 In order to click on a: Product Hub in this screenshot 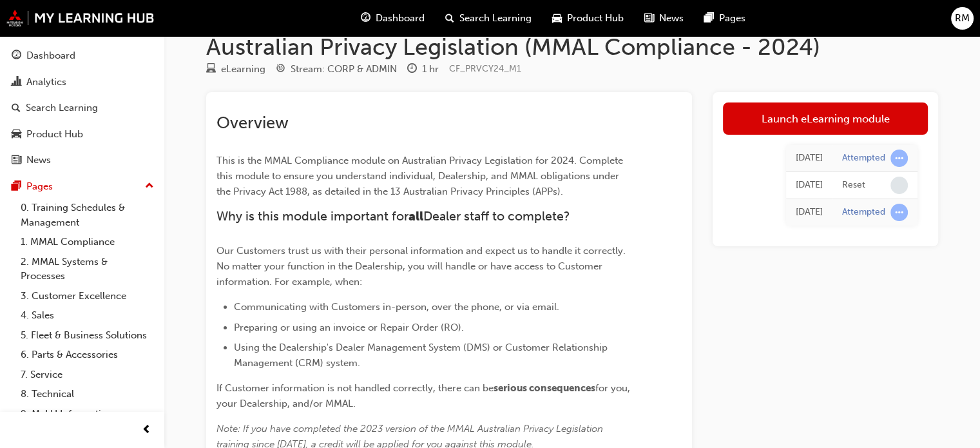, I will do `click(82, 134)`.